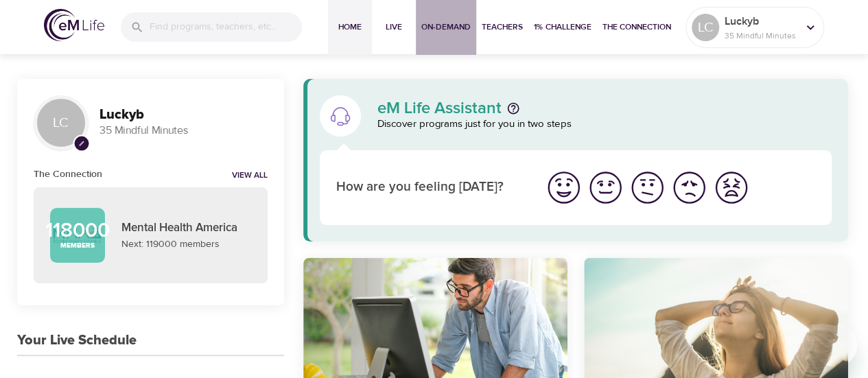 This screenshot has width=868, height=378. Describe the element at coordinates (186, 244) in the screenshot. I see `p: Next: 119000 members` at that location.